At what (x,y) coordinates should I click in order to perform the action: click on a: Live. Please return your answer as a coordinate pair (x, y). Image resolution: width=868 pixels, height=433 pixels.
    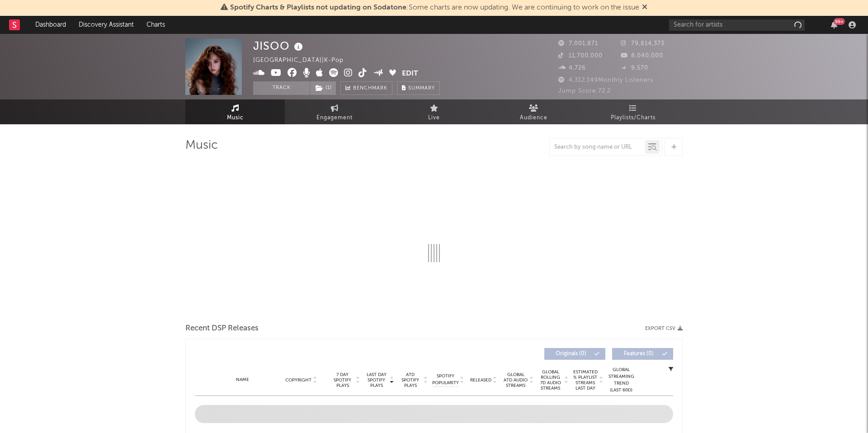
    Looking at the image, I should click on (434, 112).